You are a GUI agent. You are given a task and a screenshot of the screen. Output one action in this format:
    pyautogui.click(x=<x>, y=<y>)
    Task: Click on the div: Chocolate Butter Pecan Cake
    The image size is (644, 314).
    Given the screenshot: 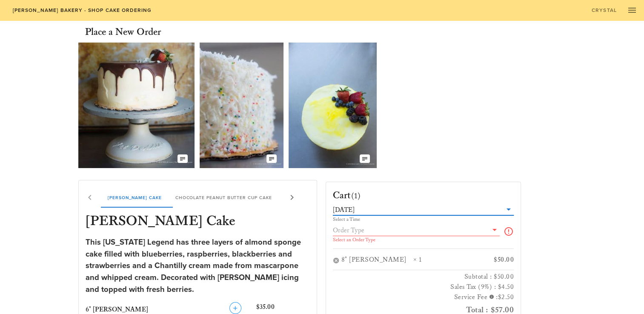 What is the action you would take?
    pyautogui.click(x=326, y=198)
    